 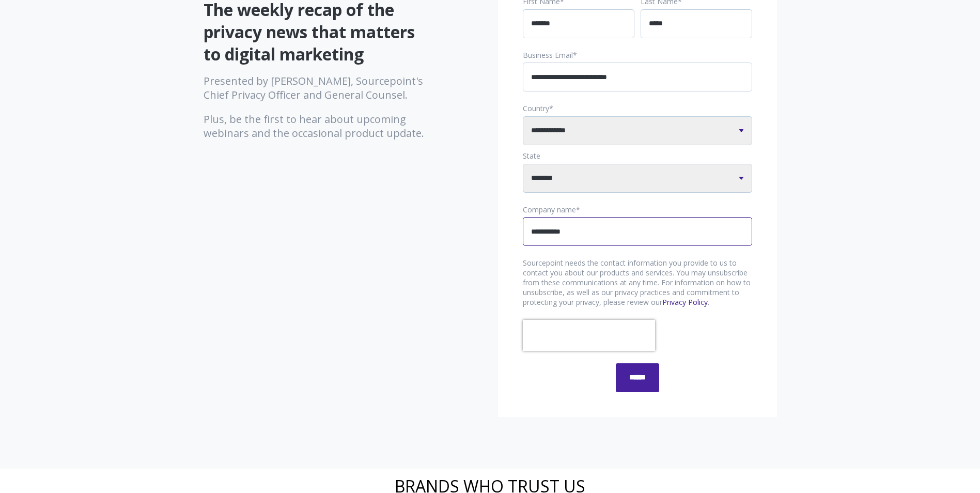 What do you see at coordinates (637, 283) in the screenshot?
I see `p: Sourcepoint needs the contact information you provide to us to contact you about our products and...` at bounding box center [637, 283].